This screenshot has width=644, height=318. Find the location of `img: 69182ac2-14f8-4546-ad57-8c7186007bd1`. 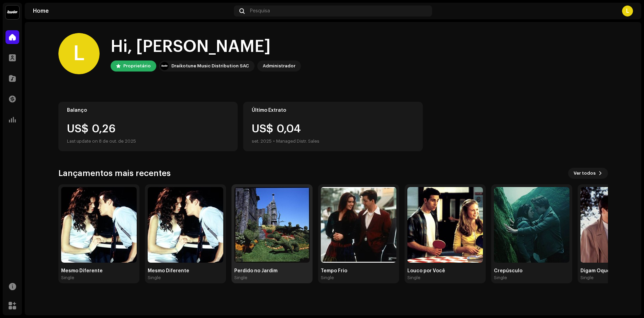

img: 69182ac2-14f8-4546-ad57-8c7186007bd1 is located at coordinates (99, 225).